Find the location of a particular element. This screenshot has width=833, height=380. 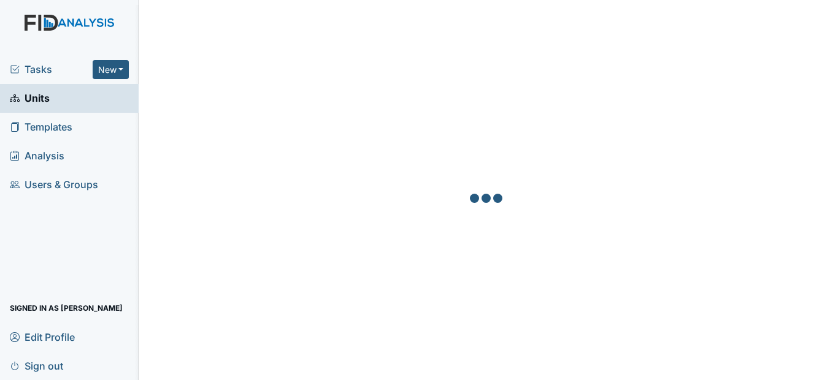

span: Units is located at coordinates (29, 98).